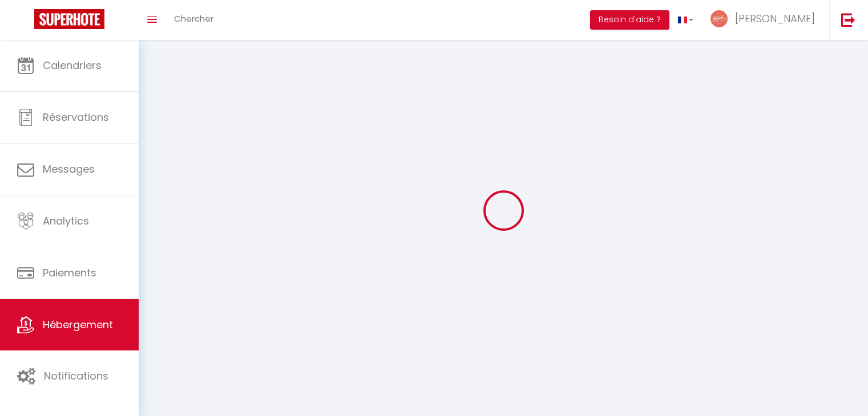 This screenshot has width=868, height=416. I want to click on span: Chercher, so click(193, 18).